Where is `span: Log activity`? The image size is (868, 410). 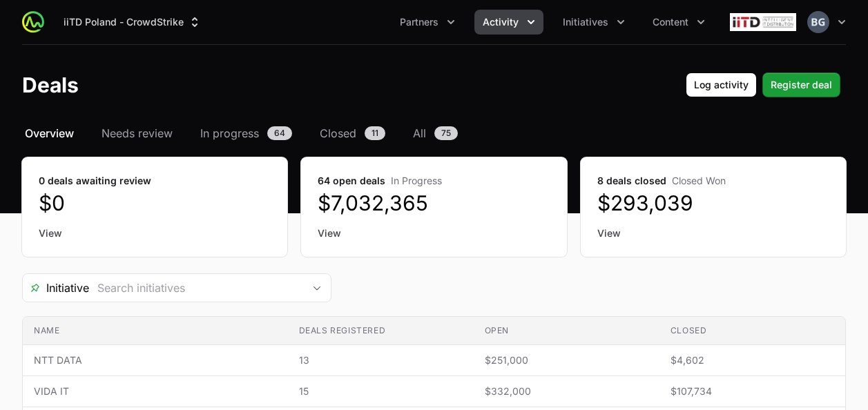 span: Log activity is located at coordinates (721, 85).